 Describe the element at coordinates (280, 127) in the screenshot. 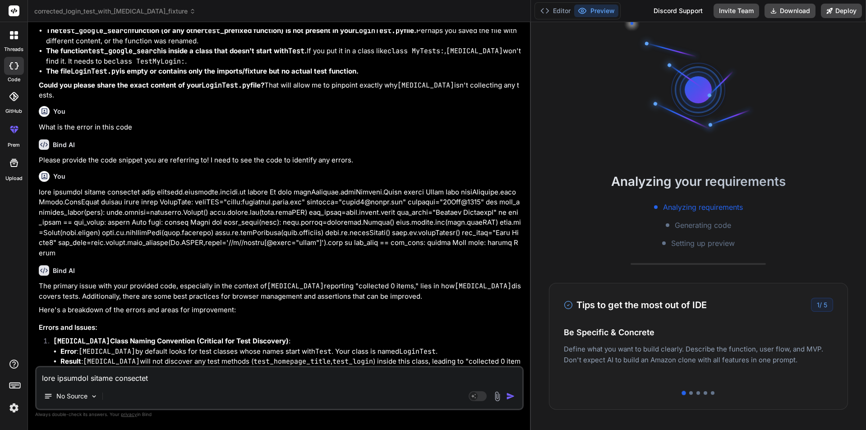

I see `p: What is the error in this code` at that location.